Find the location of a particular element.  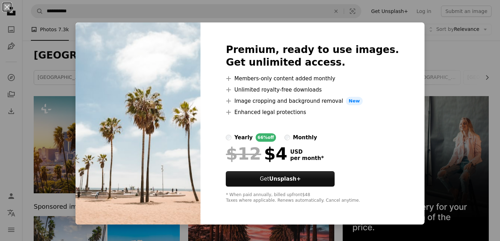

span: New is located at coordinates (354, 101).